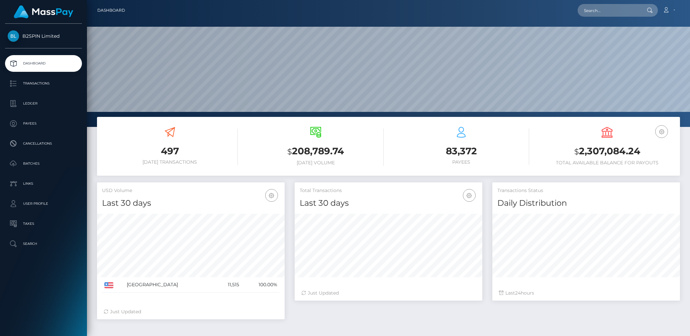 This screenshot has height=336, width=690. I want to click on a: Links, so click(43, 184).